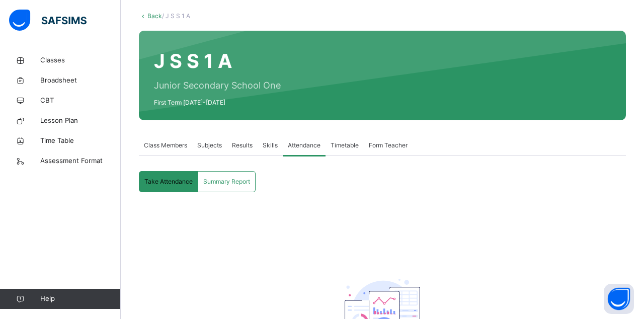  I want to click on span: Summary Report, so click(226, 182).